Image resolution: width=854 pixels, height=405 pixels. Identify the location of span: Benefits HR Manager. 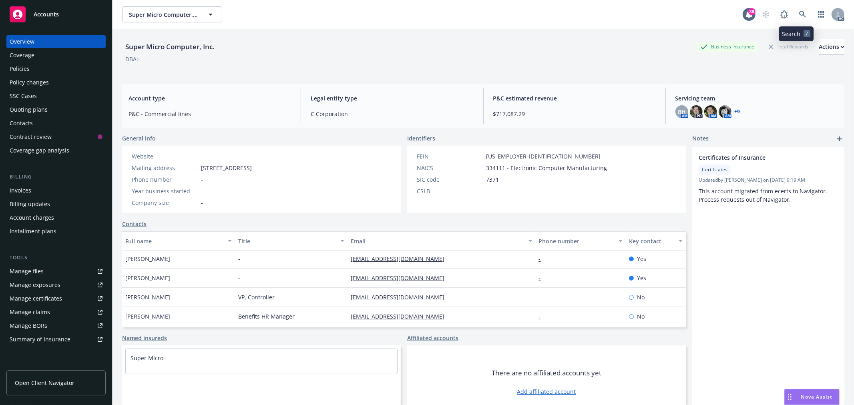
(266, 316).